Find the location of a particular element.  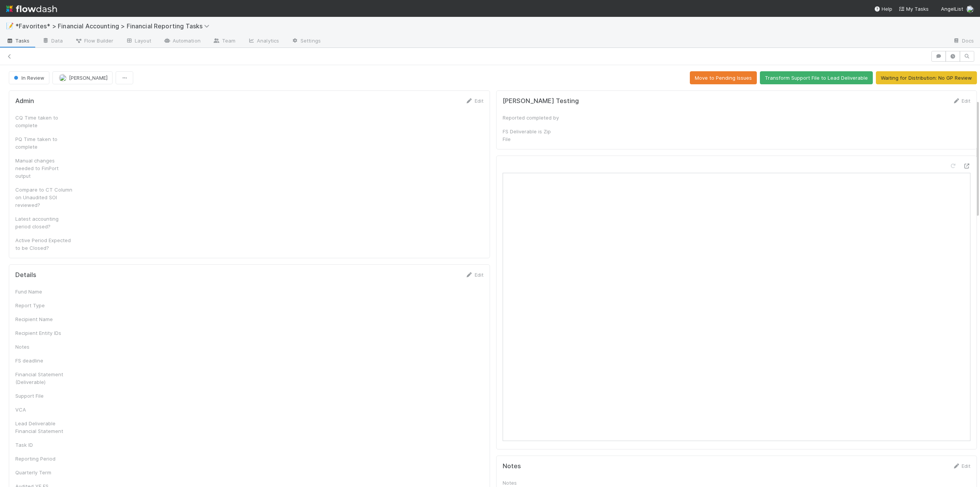

button: Transform Support File to Lead Deliverable is located at coordinates (816, 78).